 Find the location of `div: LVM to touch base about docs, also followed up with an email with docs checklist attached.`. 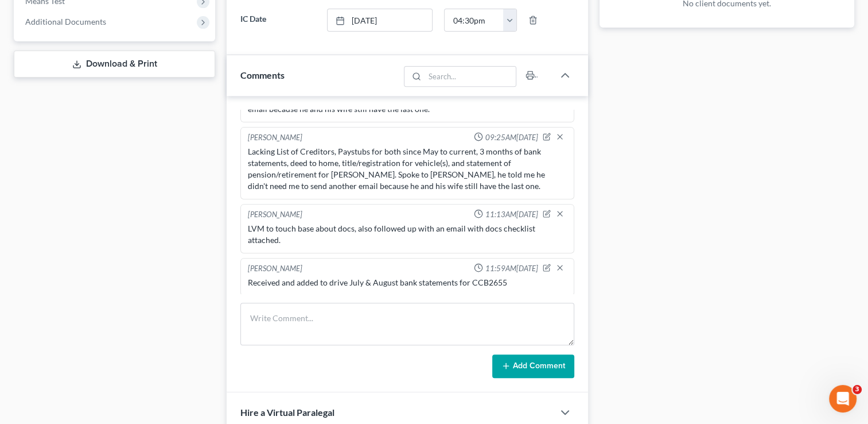

div: LVM to touch base about docs, also followed up with an email with docs checklist attached. is located at coordinates (407, 234).